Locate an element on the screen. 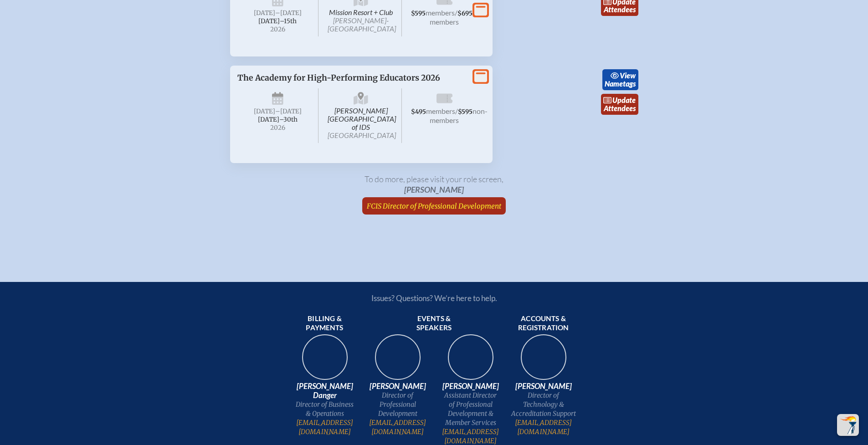  img: b1ee34a6-5a78-4519-85b2-7190c4823173 is located at coordinates (543, 360).